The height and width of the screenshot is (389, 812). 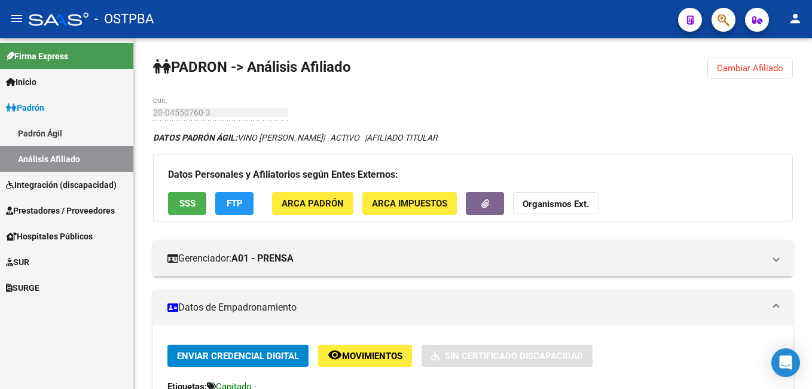 I want to click on button: Enviar Credencial Digital, so click(x=238, y=355).